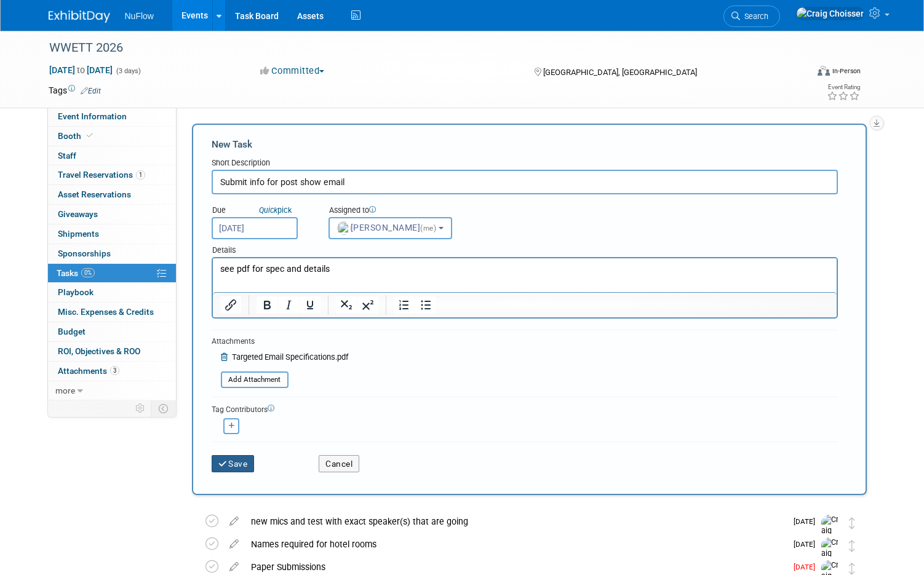 The width and height of the screenshot is (924, 575). Describe the element at coordinates (112, 390) in the screenshot. I see `a: more` at that location.